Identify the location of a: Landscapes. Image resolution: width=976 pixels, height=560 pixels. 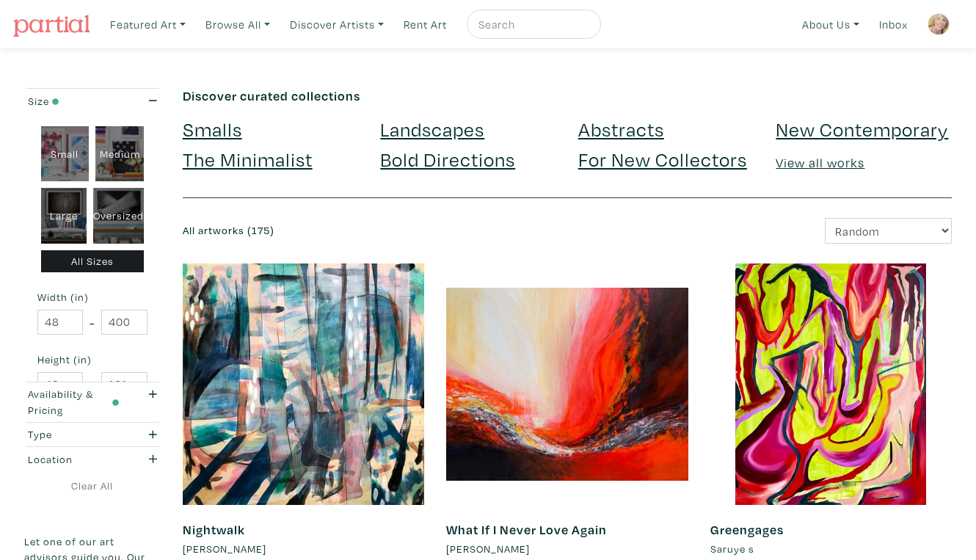
(432, 129).